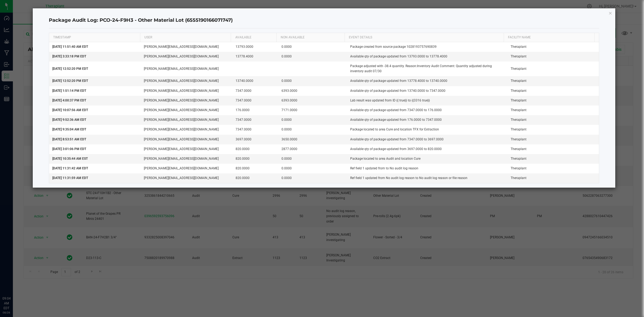 This screenshot has width=644, height=317. Describe the element at coordinates (313, 110) in the screenshot. I see `td: 7171.0000` at that location.